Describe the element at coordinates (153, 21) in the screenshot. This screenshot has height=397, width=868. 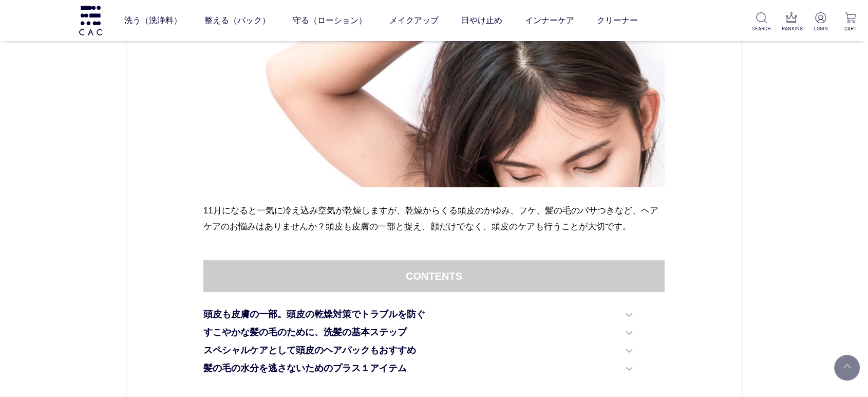
I see `a: 洗う（洗浄料）` at that location.